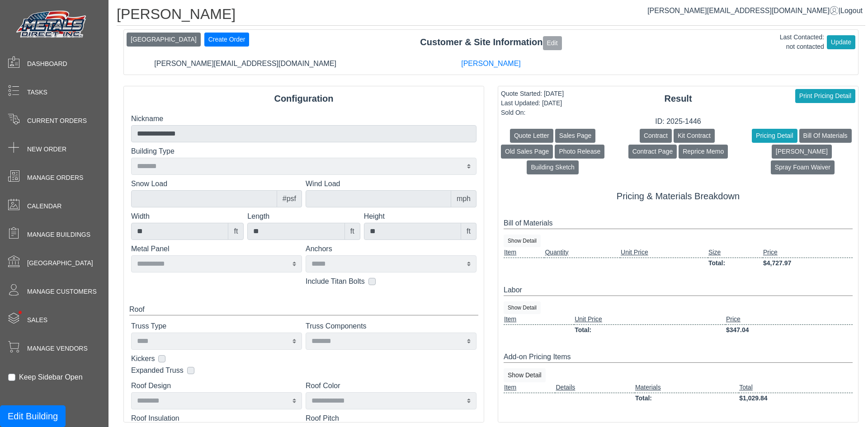 The image size is (868, 427). I want to click on td: $1,029.84, so click(796, 398).